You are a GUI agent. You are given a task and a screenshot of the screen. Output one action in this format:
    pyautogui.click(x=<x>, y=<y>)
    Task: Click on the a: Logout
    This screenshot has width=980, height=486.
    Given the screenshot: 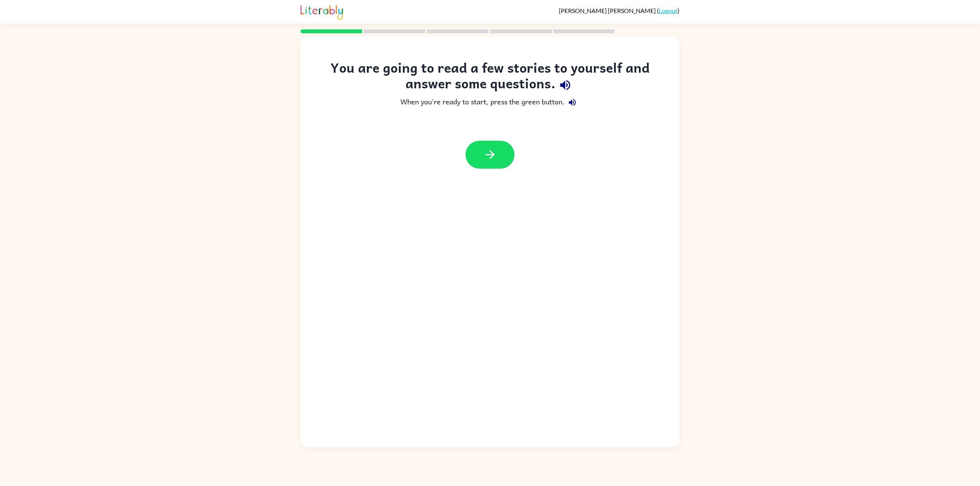 What is the action you would take?
    pyautogui.click(x=668, y=11)
    